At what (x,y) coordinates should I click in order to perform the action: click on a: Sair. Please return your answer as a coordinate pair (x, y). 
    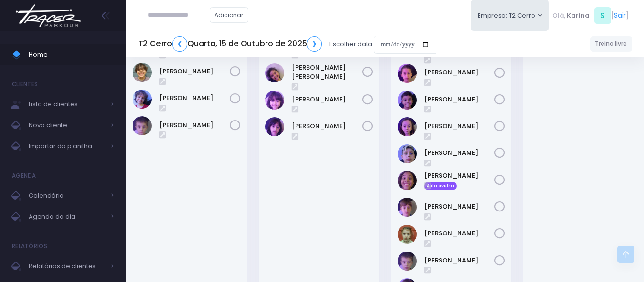
    Looking at the image, I should click on (619, 15).